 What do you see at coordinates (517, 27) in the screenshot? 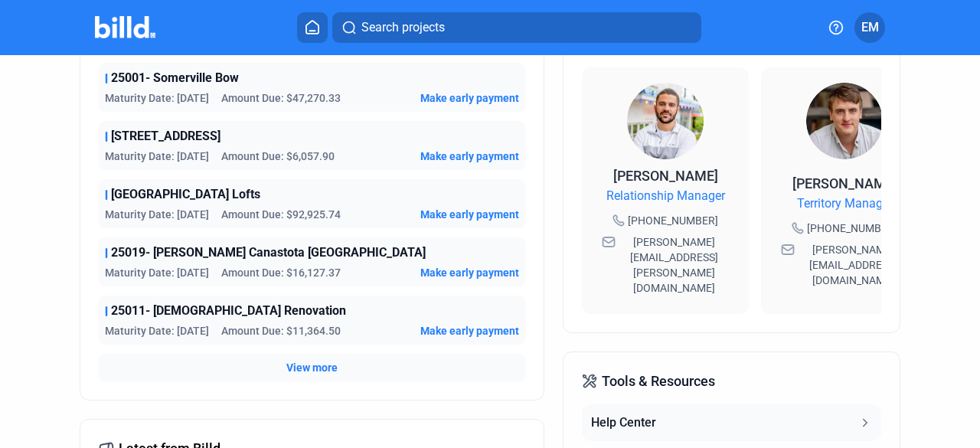
I see `button: Search projects` at bounding box center [517, 27].